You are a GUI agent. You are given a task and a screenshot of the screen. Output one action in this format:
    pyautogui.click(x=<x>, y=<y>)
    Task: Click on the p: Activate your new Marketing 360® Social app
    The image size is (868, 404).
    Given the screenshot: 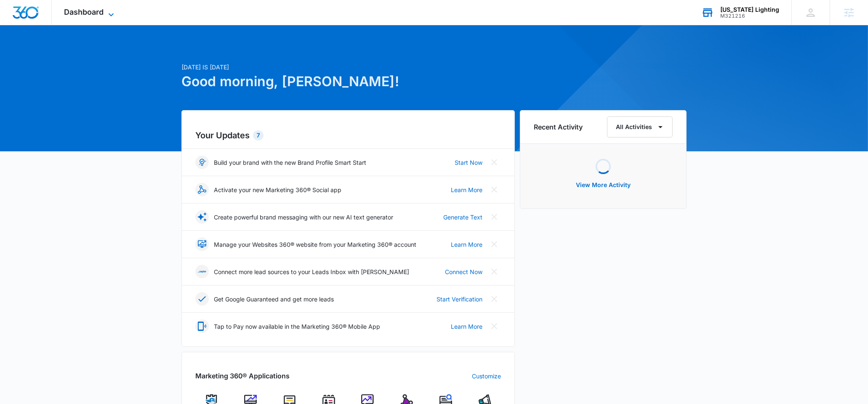 What is the action you would take?
    pyautogui.click(x=278, y=190)
    